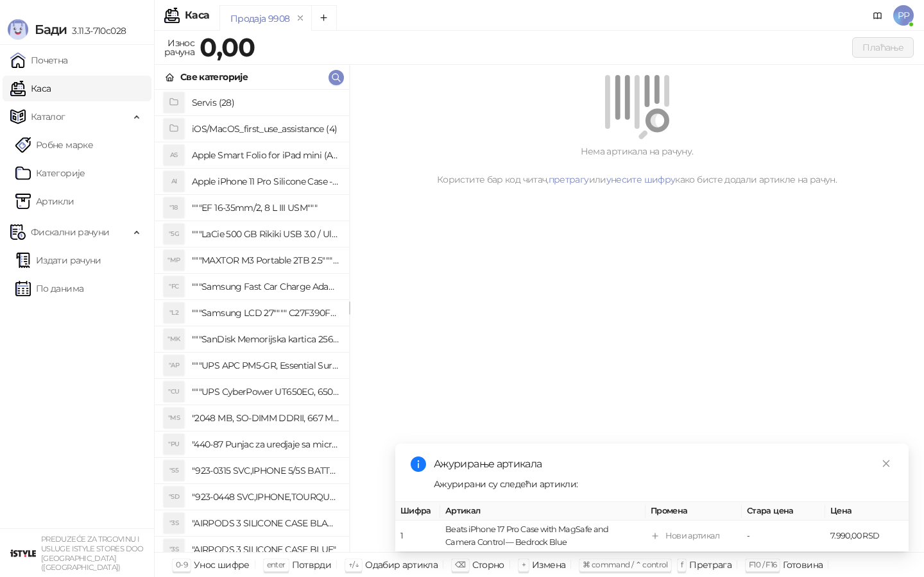 This screenshot has width=924, height=577. Describe the element at coordinates (401, 565) in the screenshot. I see `div: Одабир артикла` at that location.